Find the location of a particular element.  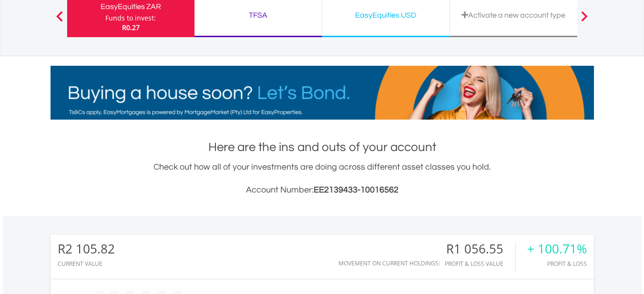

h1: Here are the ins and outs of your account is located at coordinates (322, 147).